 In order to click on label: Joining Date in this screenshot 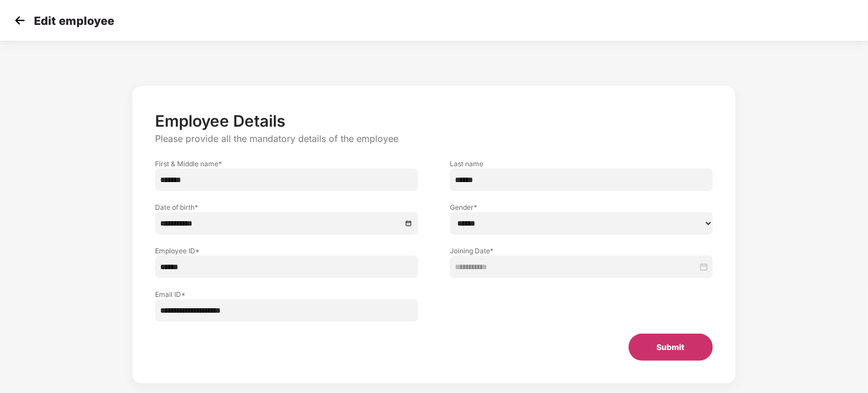, I will do `click(581, 251)`.